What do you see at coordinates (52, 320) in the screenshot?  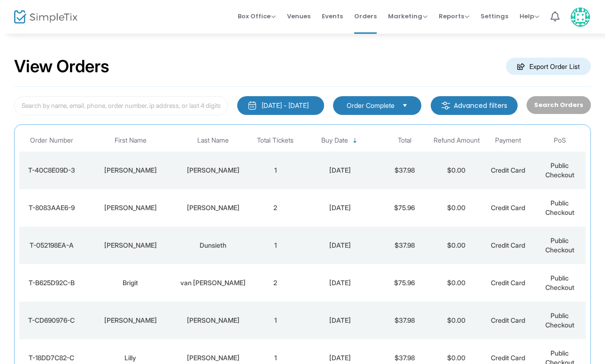 I see `div: T-CD690976-C` at bounding box center [52, 320].